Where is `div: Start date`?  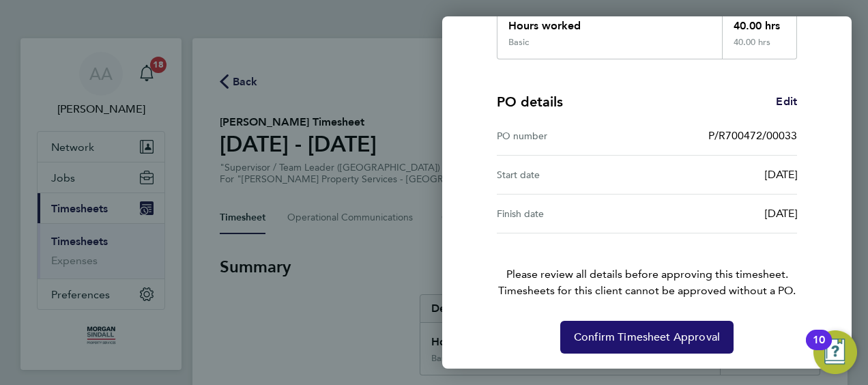 div: Start date is located at coordinates (572, 175).